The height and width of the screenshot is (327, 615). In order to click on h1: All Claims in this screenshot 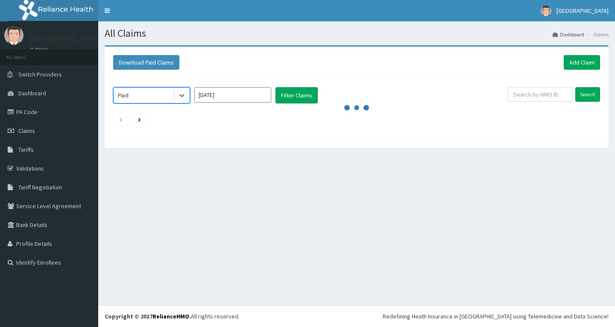, I will do `click(357, 33)`.